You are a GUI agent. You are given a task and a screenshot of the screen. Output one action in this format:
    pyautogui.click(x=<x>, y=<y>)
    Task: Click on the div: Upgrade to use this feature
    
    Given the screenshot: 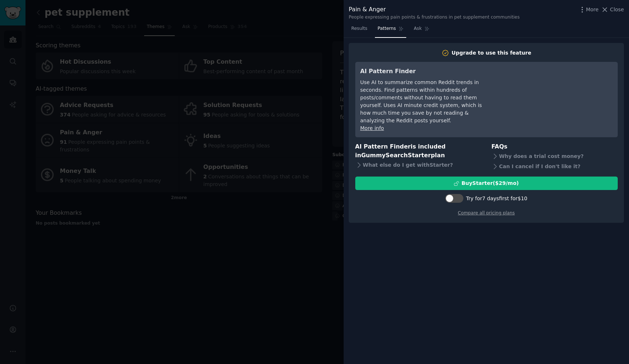 What is the action you would take?
    pyautogui.click(x=491, y=52)
    